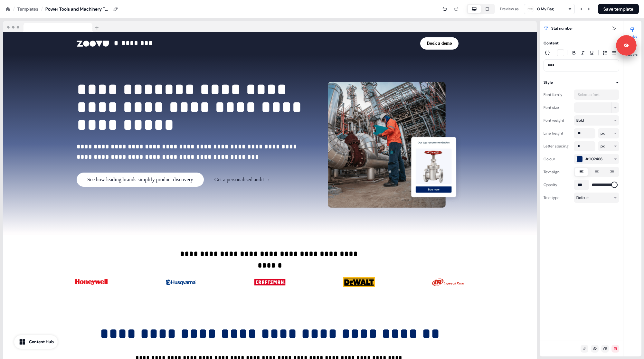 Image resolution: width=644 pixels, height=359 pixels. What do you see at coordinates (581, 82) in the screenshot?
I see `button: Style` at bounding box center [581, 82].